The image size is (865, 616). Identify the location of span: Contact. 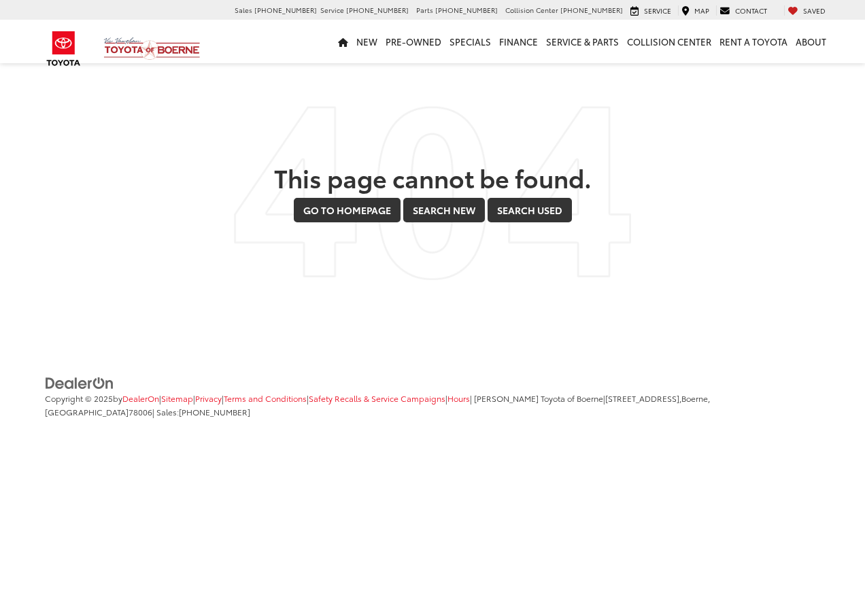
(751, 10).